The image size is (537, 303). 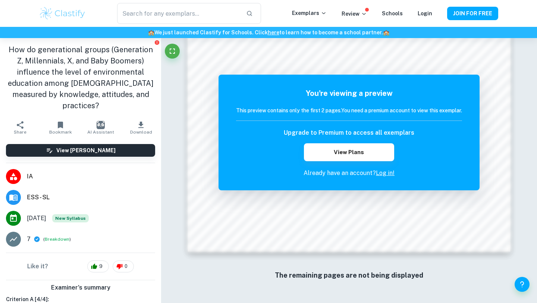 I want to click on button: Help and Feedback, so click(x=522, y=284).